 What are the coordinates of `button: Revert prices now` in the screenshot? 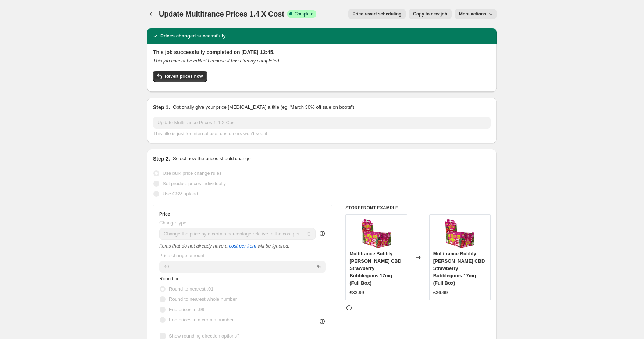 It's located at (180, 76).